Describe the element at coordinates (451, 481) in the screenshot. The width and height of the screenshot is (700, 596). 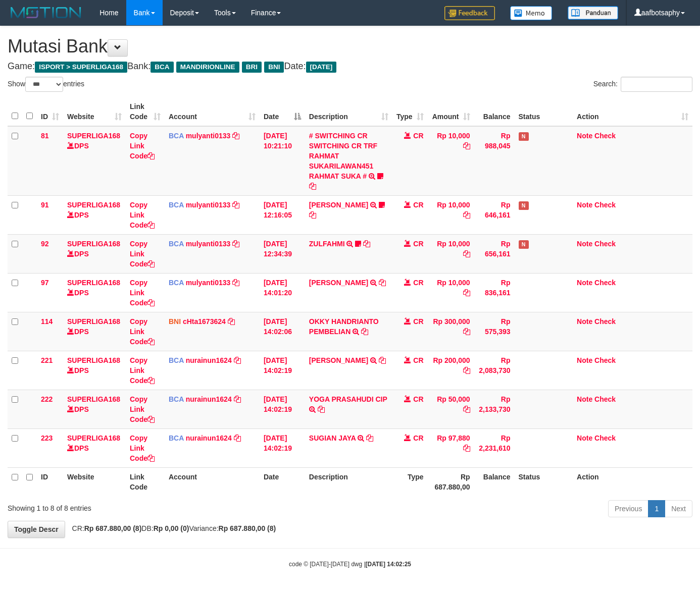
I see `th: Rp 687.880,00` at that location.